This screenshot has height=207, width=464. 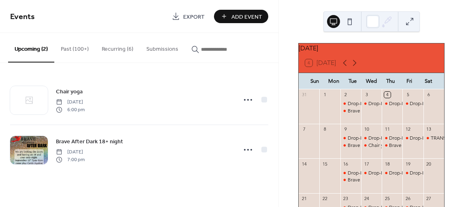 What do you see at coordinates (31, 47) in the screenshot?
I see `button: Upcoming (2)` at bounding box center [31, 47].